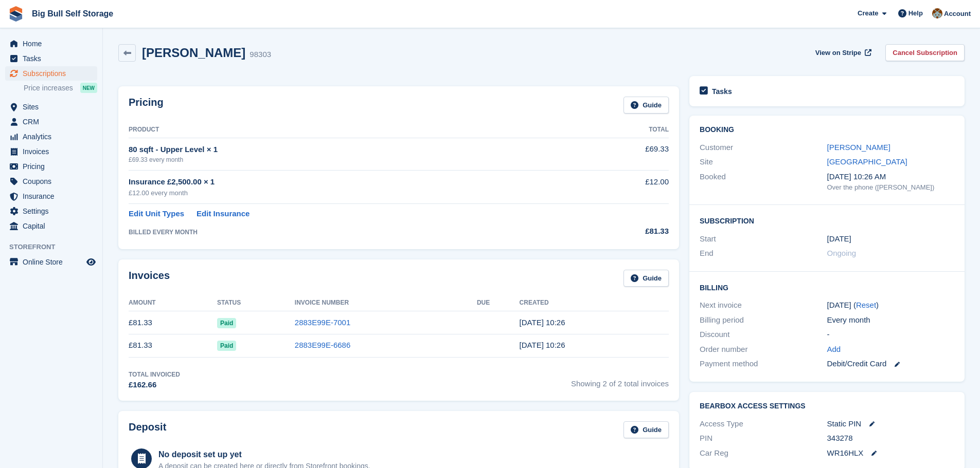  Describe the element at coordinates (60, 88) in the screenshot. I see `a: Price increases NEW` at that location.